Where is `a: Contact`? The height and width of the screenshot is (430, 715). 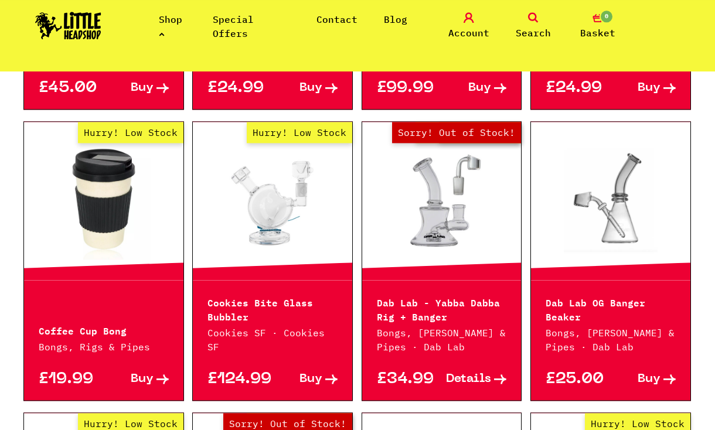
a: Contact is located at coordinates (337, 19).